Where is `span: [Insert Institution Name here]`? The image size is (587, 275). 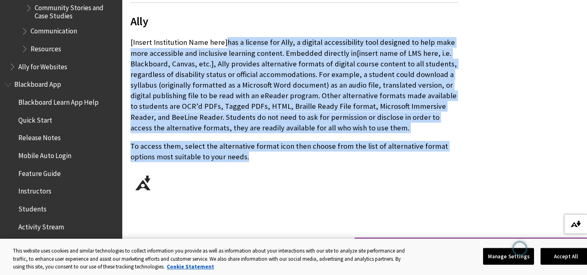 span: [Insert Institution Name here] is located at coordinates (179, 42).